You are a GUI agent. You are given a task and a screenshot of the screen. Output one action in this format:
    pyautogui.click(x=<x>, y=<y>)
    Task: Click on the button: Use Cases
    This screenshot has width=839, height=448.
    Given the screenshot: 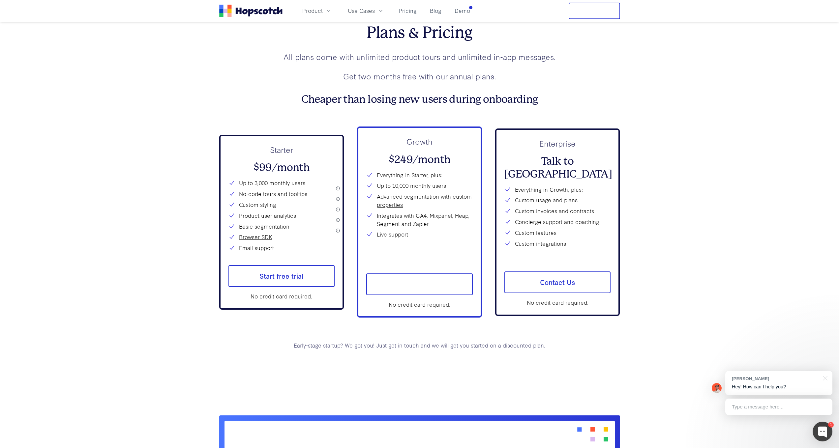 What is the action you would take?
    pyautogui.click(x=366, y=11)
    